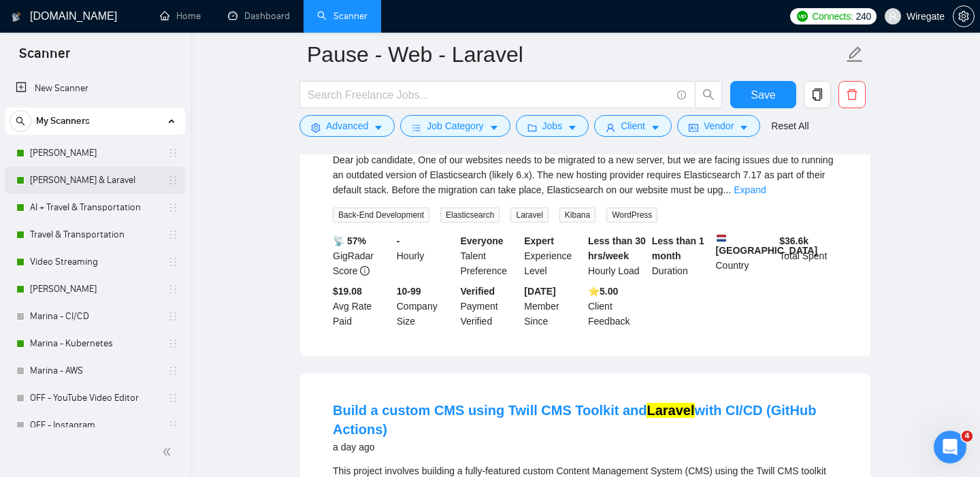 The image size is (980, 477). What do you see at coordinates (454, 126) in the screenshot?
I see `span: Job Category` at bounding box center [454, 126].